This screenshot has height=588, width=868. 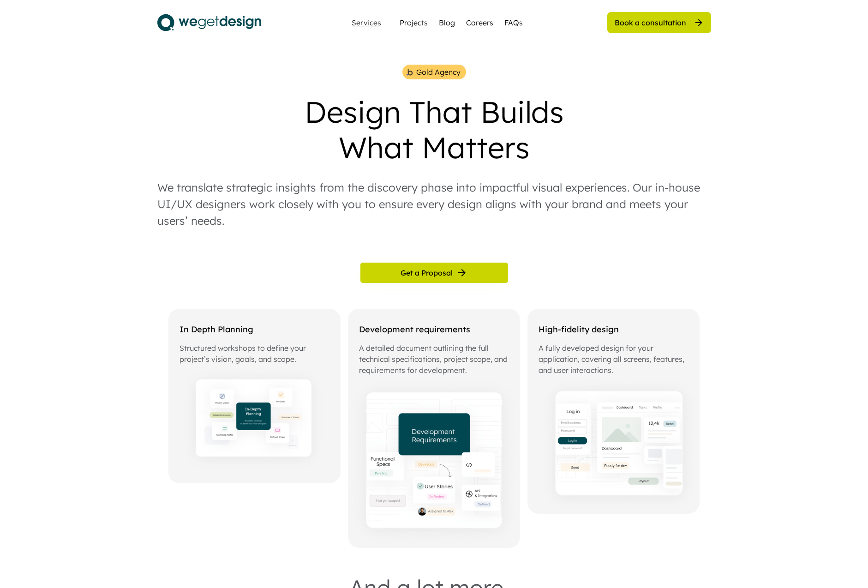 What do you see at coordinates (409, 72) in the screenshot?
I see `img: bubble%201.png` at bounding box center [409, 72].